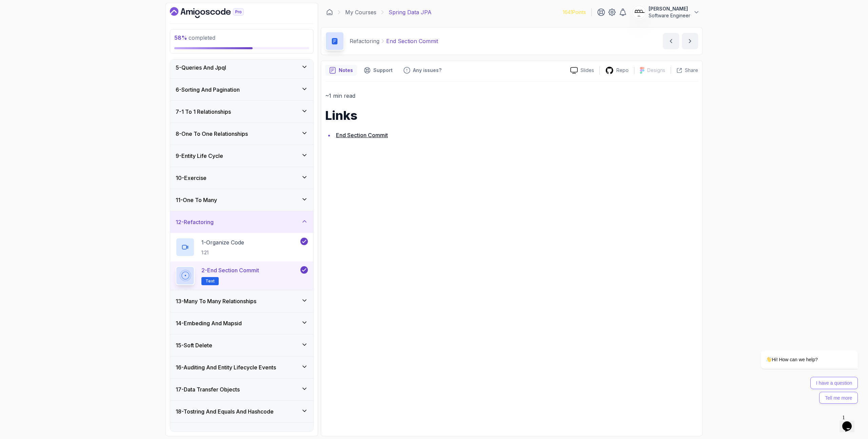 This screenshot has height=439, width=868. What do you see at coordinates (428, 70) in the screenshot?
I see `p: Any issues?` at bounding box center [428, 70].